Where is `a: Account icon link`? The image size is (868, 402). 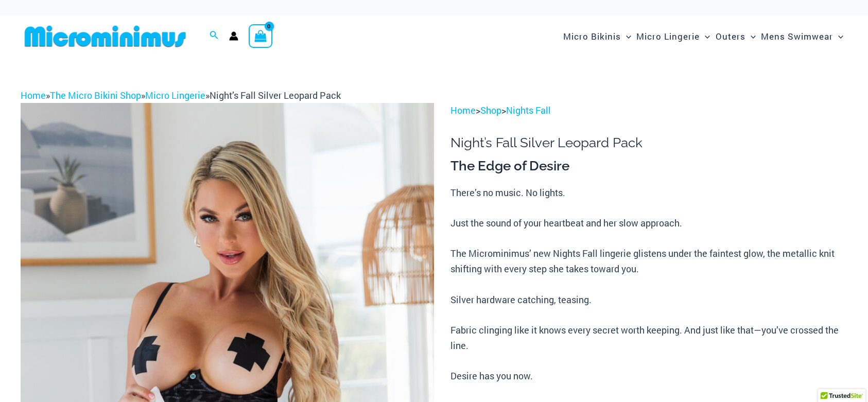 a: Account icon link is located at coordinates (234, 36).